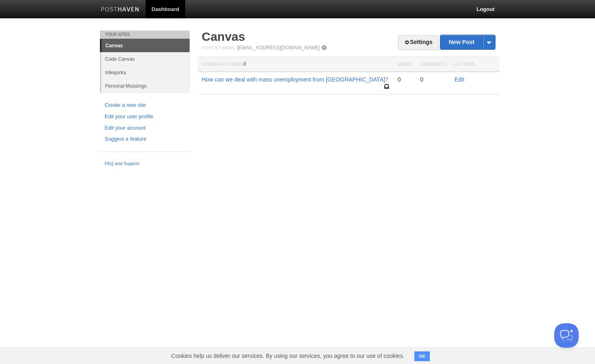  What do you see at coordinates (296, 65) in the screenshot?
I see `th: Homepage Views` at bounding box center [296, 65].